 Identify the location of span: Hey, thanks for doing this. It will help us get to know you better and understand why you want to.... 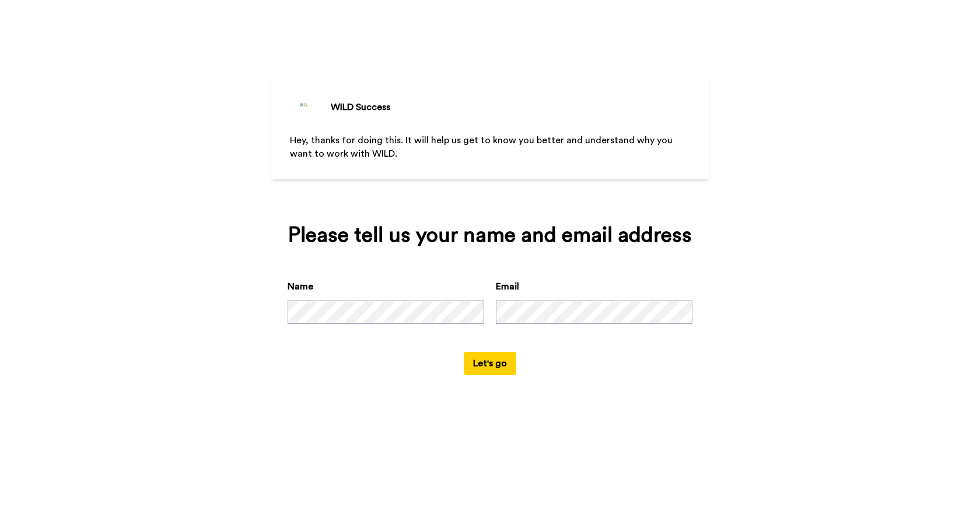
(482, 147).